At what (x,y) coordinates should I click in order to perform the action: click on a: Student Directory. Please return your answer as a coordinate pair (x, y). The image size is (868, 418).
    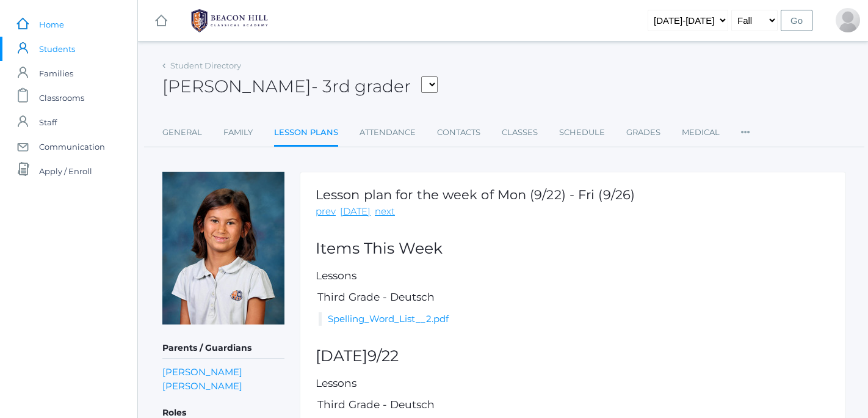
    Looking at the image, I should click on (206, 65).